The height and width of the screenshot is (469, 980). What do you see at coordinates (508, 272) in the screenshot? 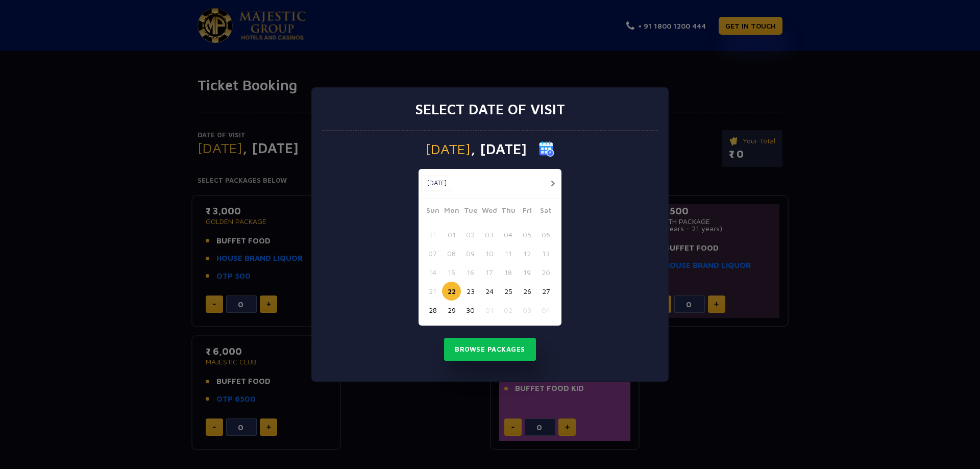
I see `button: 18` at bounding box center [508, 272].